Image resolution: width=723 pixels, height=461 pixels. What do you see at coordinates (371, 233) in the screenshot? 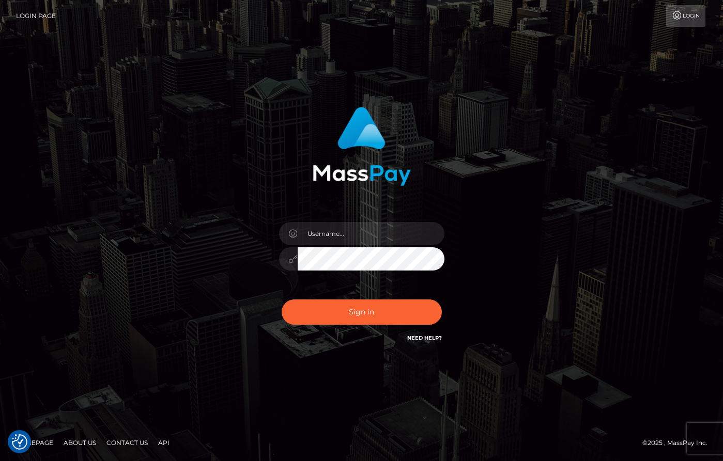
I see `input: Username...` at bounding box center [371, 233].